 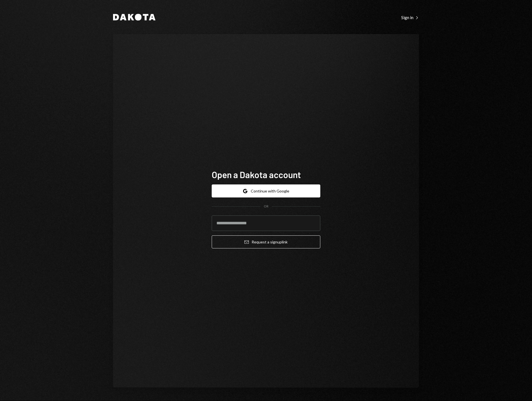 I want to click on div: OR, so click(x=266, y=206).